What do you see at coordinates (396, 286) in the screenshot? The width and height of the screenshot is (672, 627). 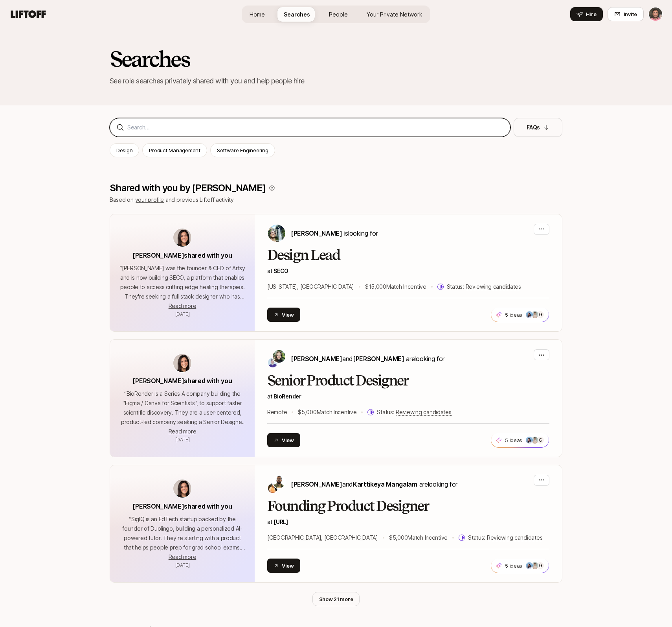 I see `p: $15,000 Match Incentive` at bounding box center [396, 286].